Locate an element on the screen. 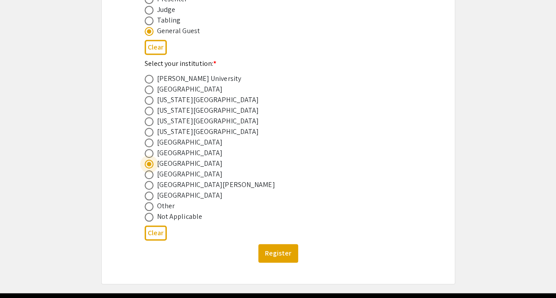 The height and width of the screenshot is (298, 556). div: General Guest is located at coordinates (178, 31).